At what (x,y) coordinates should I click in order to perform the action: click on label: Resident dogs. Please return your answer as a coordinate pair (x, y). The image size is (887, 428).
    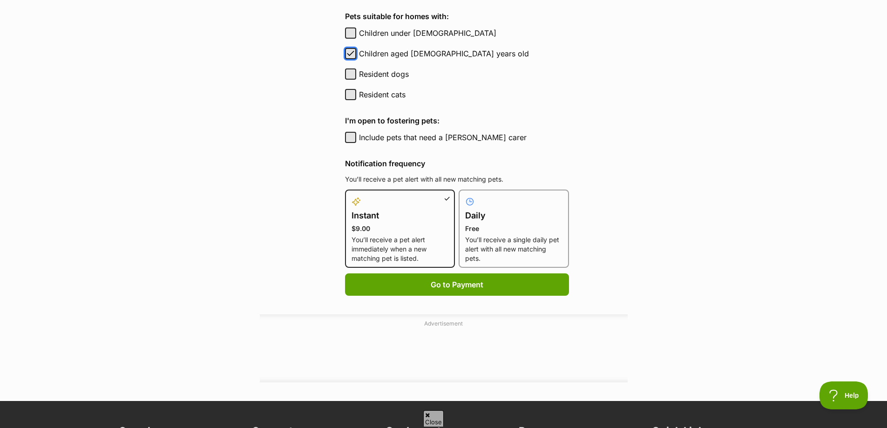
    Looking at the image, I should click on (464, 74).